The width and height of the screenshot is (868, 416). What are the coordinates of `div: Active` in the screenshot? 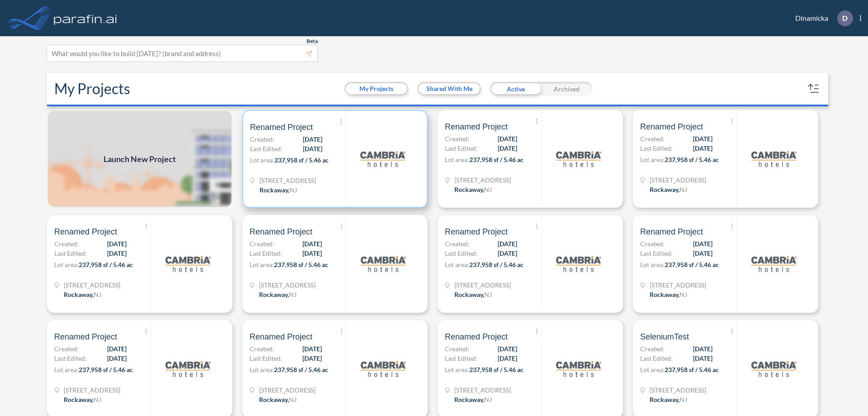 It's located at (515, 89).